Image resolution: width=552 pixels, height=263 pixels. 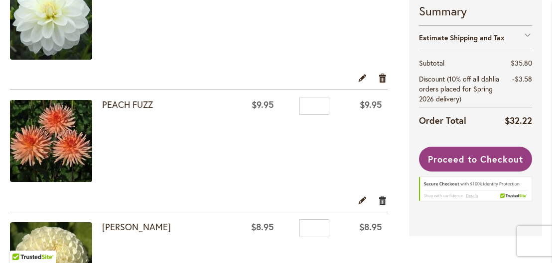 I want to click on div: TrustedSite Certified, so click(x=475, y=194).